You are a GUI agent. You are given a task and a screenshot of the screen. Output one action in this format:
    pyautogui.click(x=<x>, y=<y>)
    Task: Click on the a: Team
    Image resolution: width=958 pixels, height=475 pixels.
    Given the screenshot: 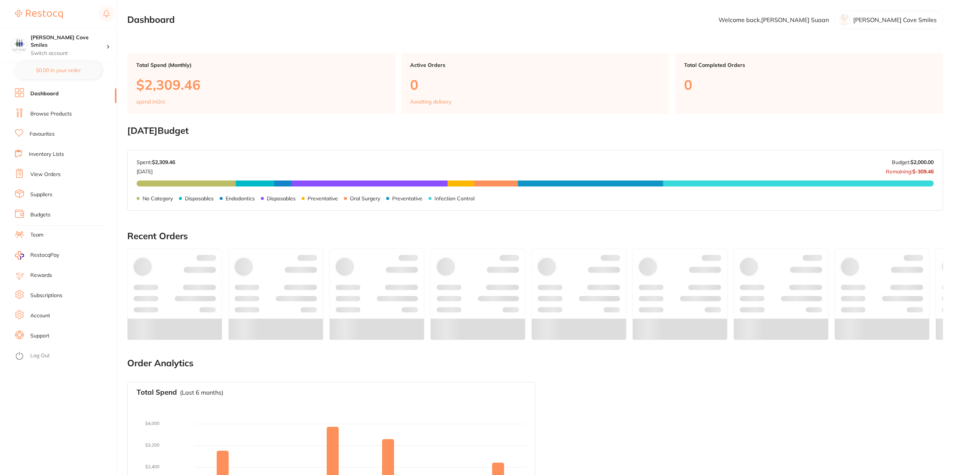 What is the action you would take?
    pyautogui.click(x=37, y=235)
    